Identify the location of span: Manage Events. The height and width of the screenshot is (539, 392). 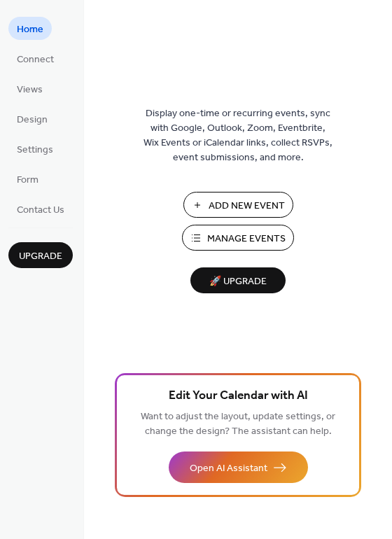
(247, 239).